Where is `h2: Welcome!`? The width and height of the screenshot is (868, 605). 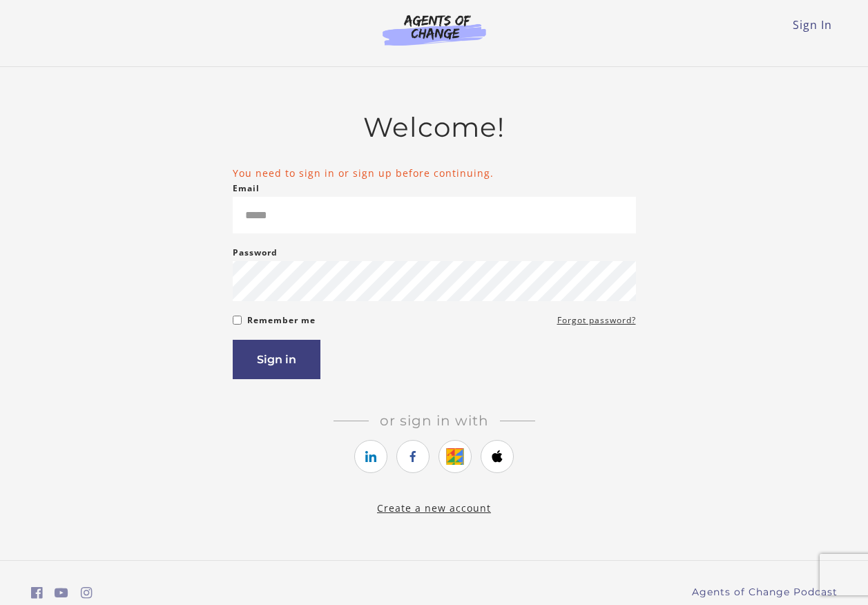
h2: Welcome! is located at coordinates (434, 127).